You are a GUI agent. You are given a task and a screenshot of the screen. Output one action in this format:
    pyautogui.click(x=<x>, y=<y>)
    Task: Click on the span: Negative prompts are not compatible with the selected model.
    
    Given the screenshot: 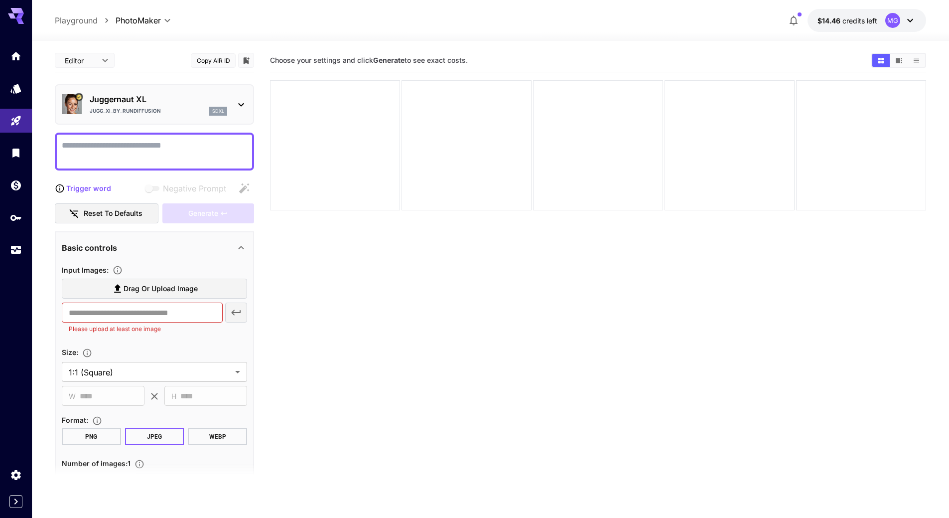 What is the action you would take?
    pyautogui.click(x=188, y=188)
    